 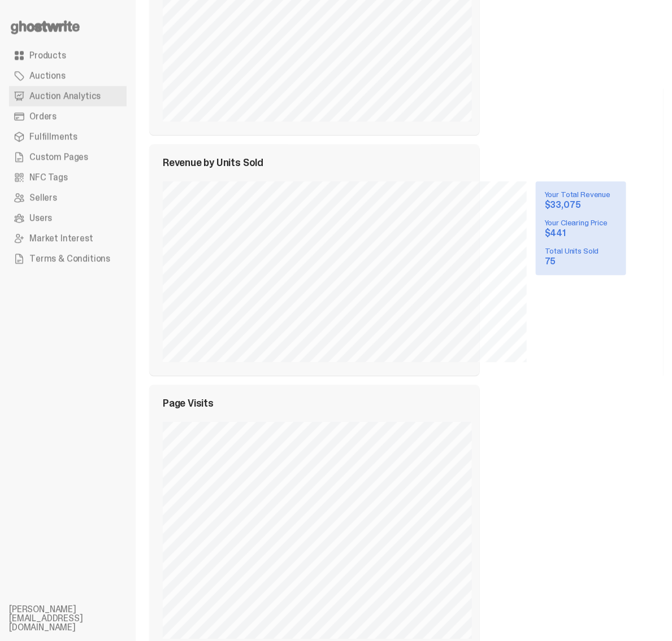 I want to click on a: Sellers, so click(x=68, y=197).